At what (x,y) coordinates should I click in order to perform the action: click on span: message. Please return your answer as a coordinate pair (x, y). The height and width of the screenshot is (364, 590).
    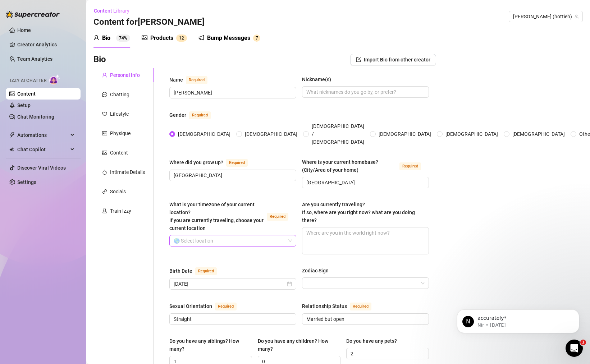
    Looking at the image, I should click on (105, 95).